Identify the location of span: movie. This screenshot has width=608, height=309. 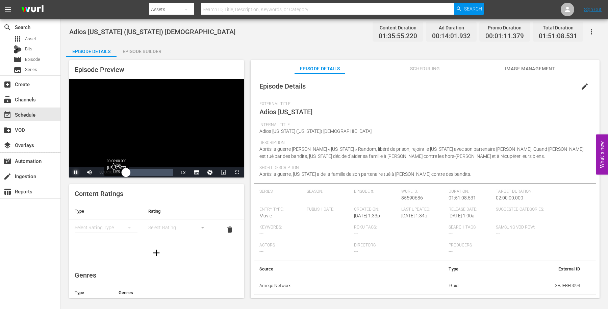
(18, 59).